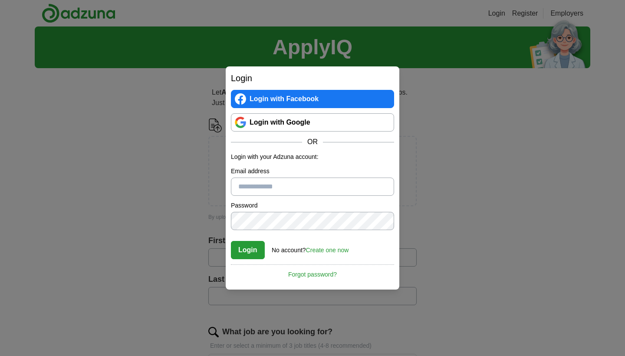 The height and width of the screenshot is (356, 625). I want to click on span: OR, so click(312, 142).